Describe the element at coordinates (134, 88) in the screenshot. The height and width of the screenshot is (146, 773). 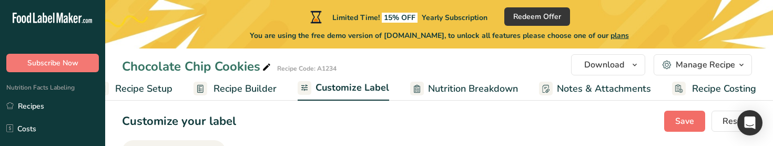
I see `a: Recipe Setup` at that location.